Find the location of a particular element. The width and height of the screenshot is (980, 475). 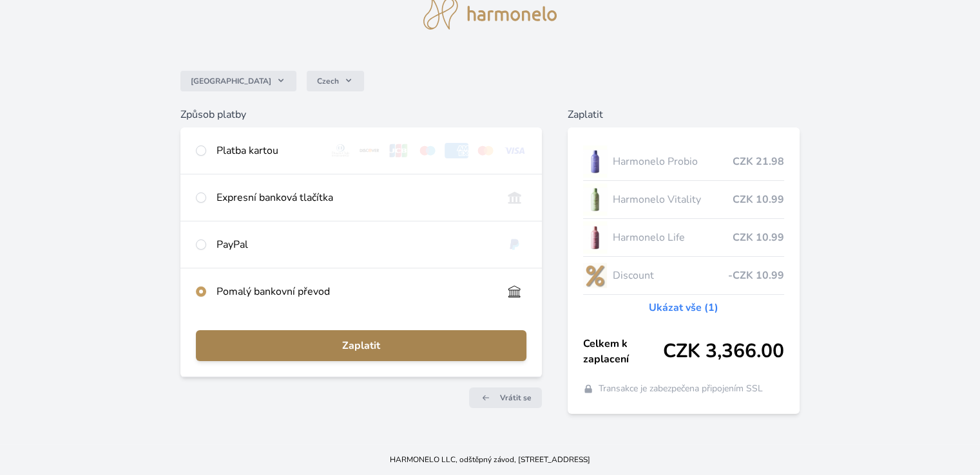

span: Harmonelo Probio is located at coordinates (672, 162).